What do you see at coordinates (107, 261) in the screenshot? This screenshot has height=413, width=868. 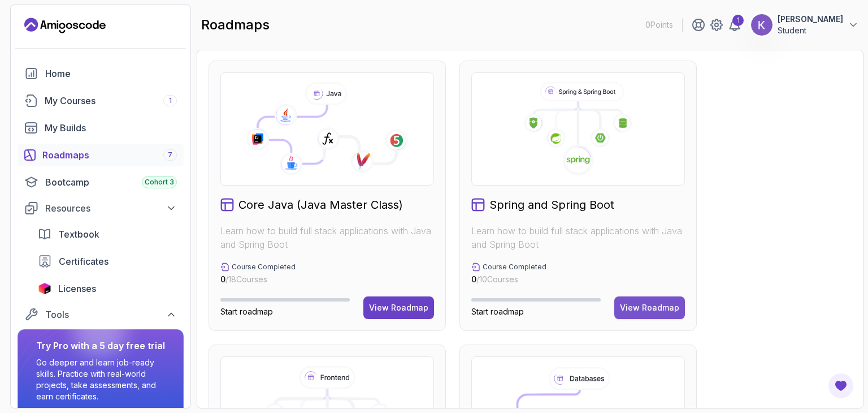 I see `a: certificates` at bounding box center [107, 261].